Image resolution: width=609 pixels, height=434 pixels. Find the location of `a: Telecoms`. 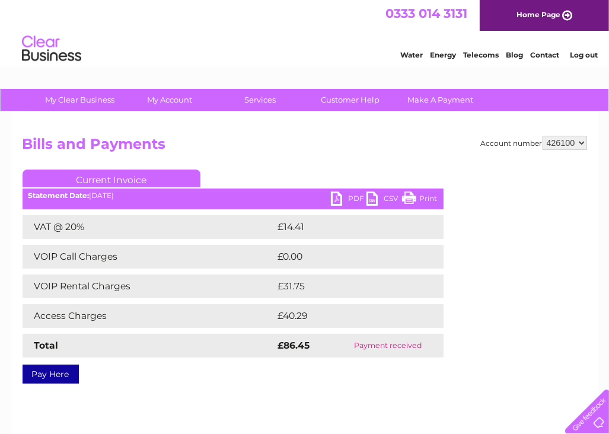

a: Telecoms is located at coordinates (481, 55).